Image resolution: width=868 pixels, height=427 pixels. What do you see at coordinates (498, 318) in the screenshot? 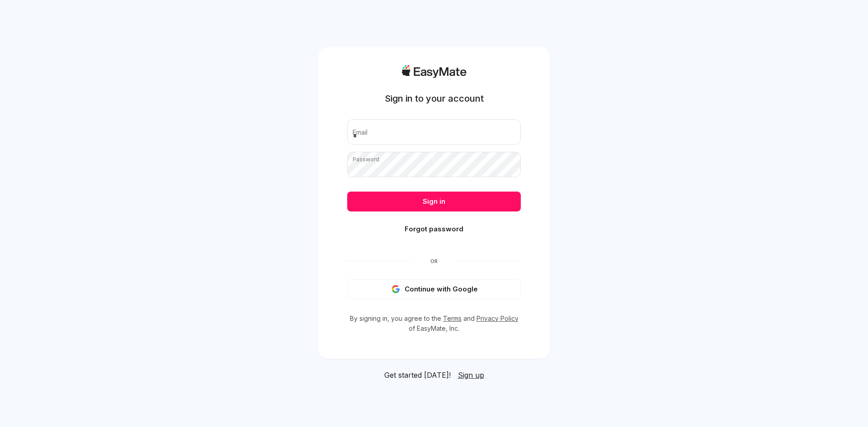
I see `a: Privacy Policy` at bounding box center [498, 318].